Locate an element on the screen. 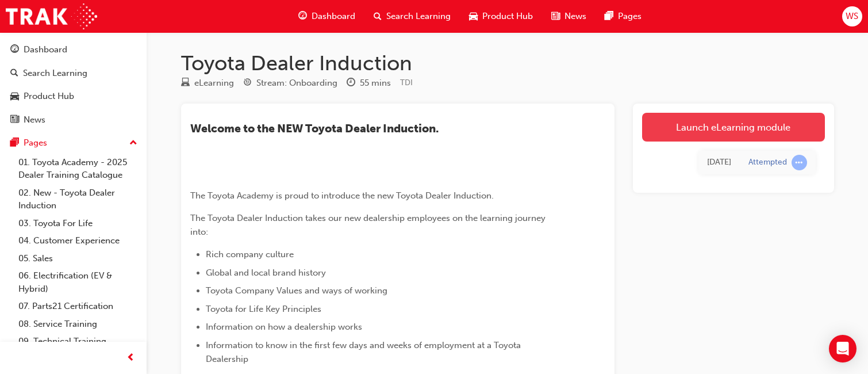  span: Pages is located at coordinates (630, 16).